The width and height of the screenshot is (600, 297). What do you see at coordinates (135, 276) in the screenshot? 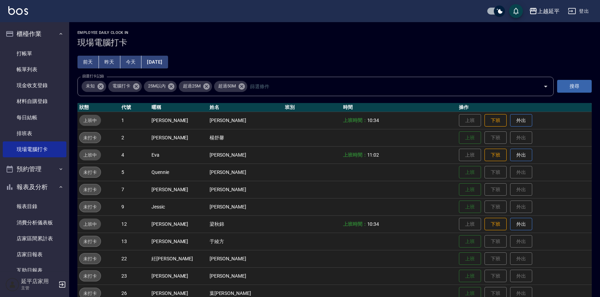
I see `td: 23` at bounding box center [135, 276].